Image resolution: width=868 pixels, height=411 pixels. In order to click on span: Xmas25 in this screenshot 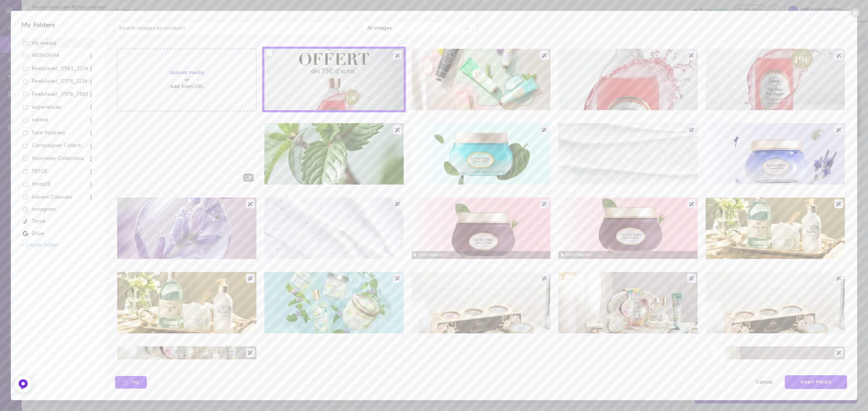, I will do `click(58, 185)`.